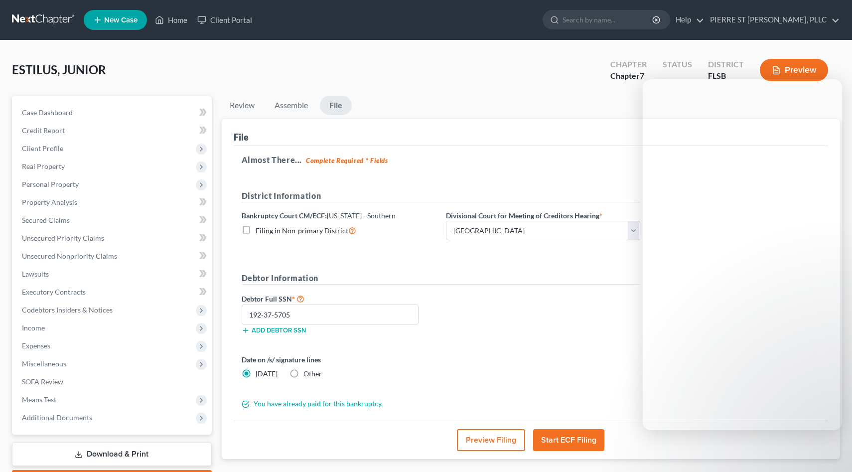  What do you see at coordinates (43, 166) in the screenshot?
I see `span: Real Property` at bounding box center [43, 166].